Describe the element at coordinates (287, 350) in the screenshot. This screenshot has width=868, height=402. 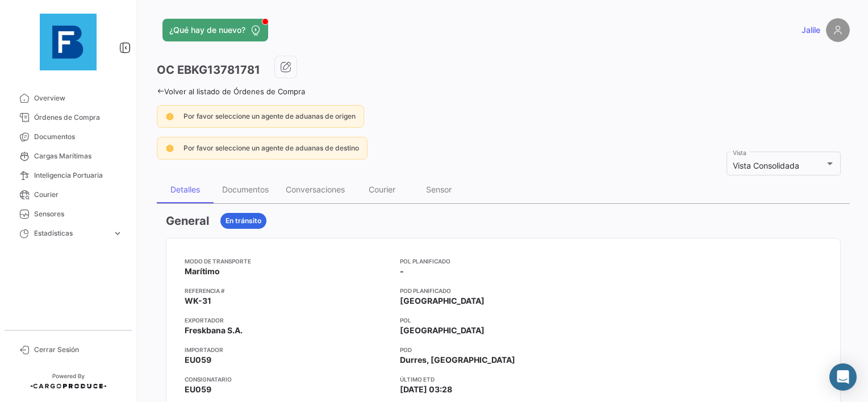
I see `app-card-info-title: Importador` at that location.